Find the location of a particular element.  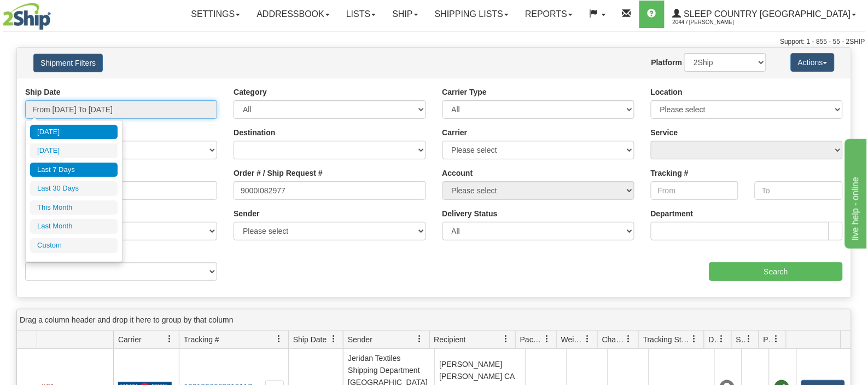

span: Delivery Status is located at coordinates (713, 339).